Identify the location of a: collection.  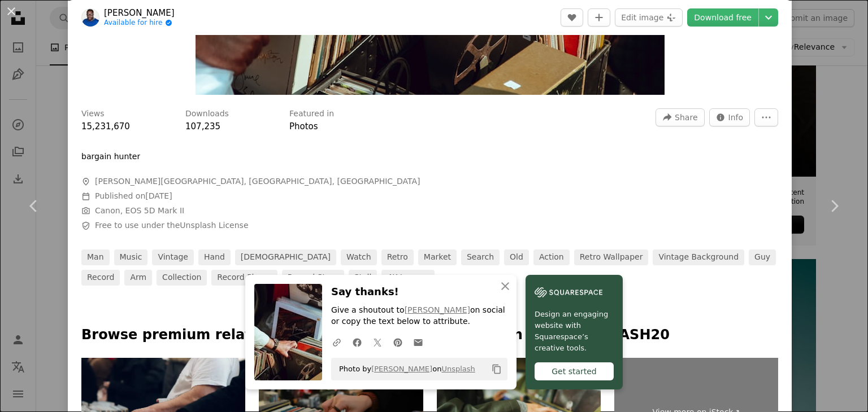
(181, 278).